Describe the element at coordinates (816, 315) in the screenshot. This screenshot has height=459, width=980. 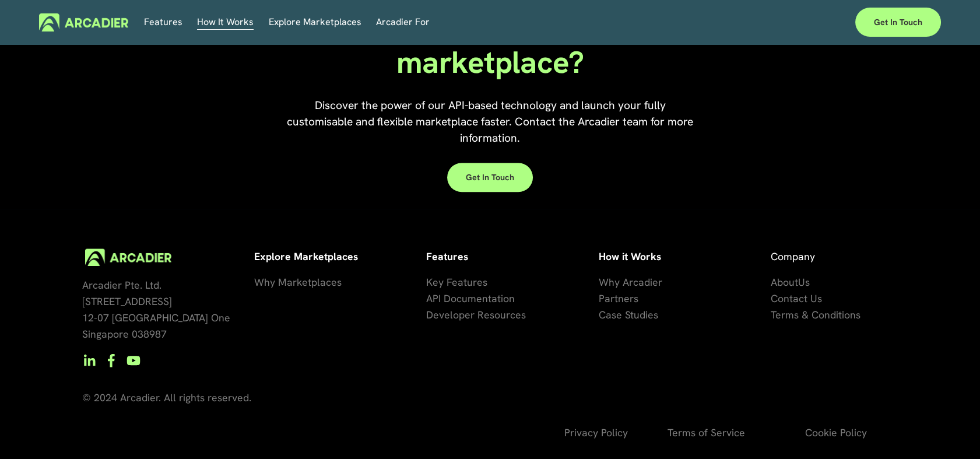
I see `a: Terms & Conditions` at that location.